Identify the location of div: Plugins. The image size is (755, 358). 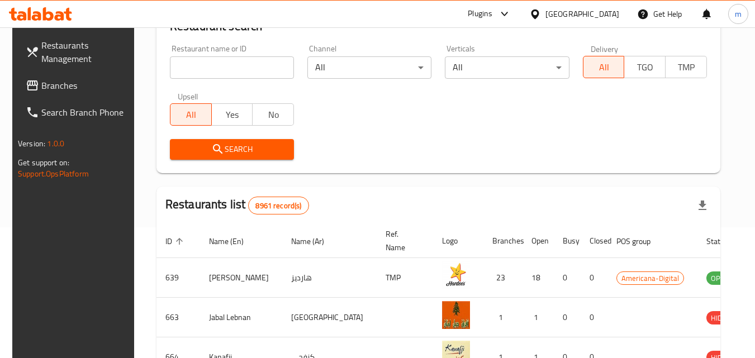
(480, 14).